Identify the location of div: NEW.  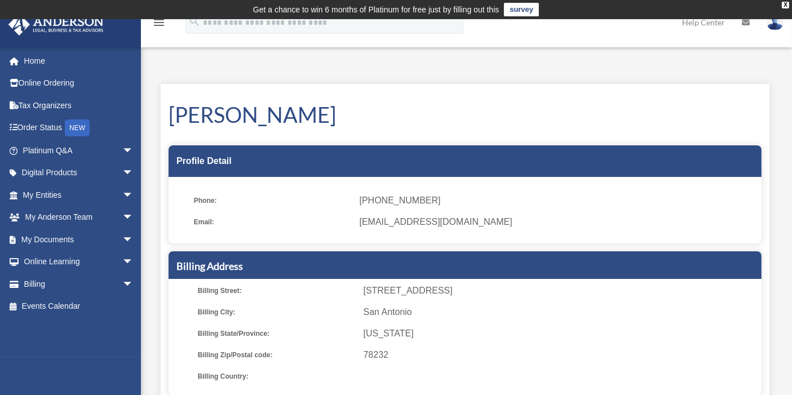
(77, 128).